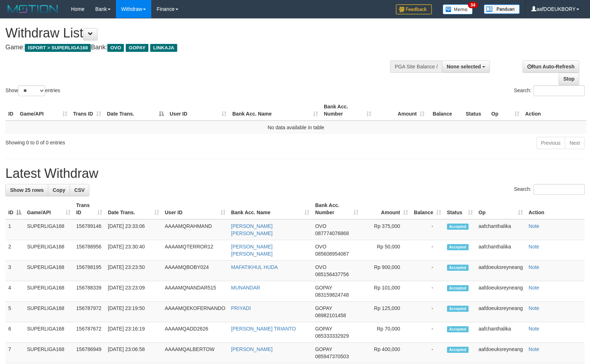  Describe the element at coordinates (551, 143) in the screenshot. I see `a: Previous` at that location.